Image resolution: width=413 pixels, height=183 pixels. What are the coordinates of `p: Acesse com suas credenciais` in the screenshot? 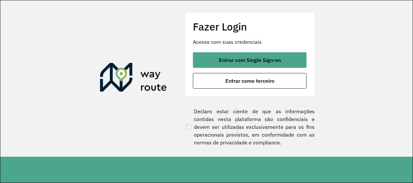 It's located at (250, 42).